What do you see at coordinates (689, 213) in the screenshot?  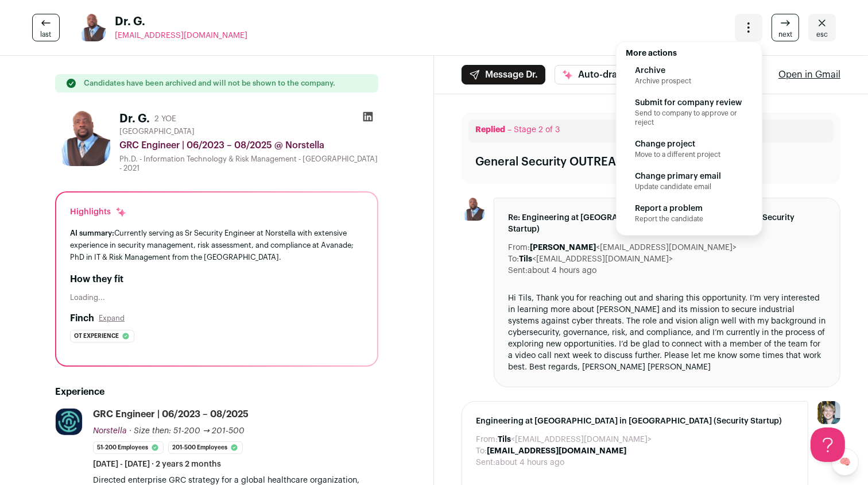 I see `a: Report a problem` at bounding box center [689, 213].